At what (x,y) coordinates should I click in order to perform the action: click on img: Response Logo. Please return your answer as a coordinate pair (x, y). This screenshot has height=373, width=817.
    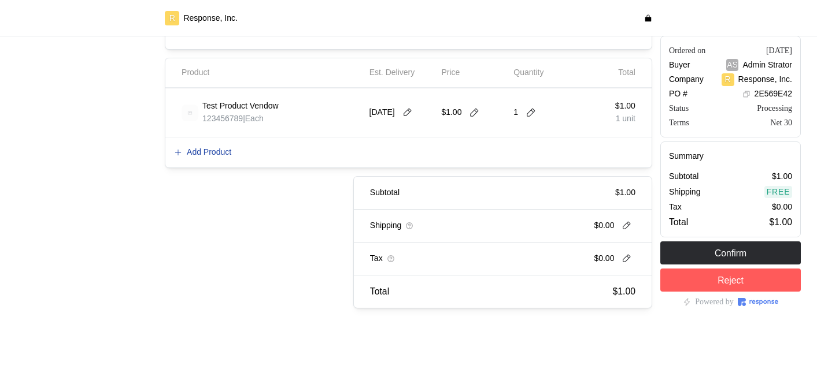
    Looking at the image, I should click on (758, 302).